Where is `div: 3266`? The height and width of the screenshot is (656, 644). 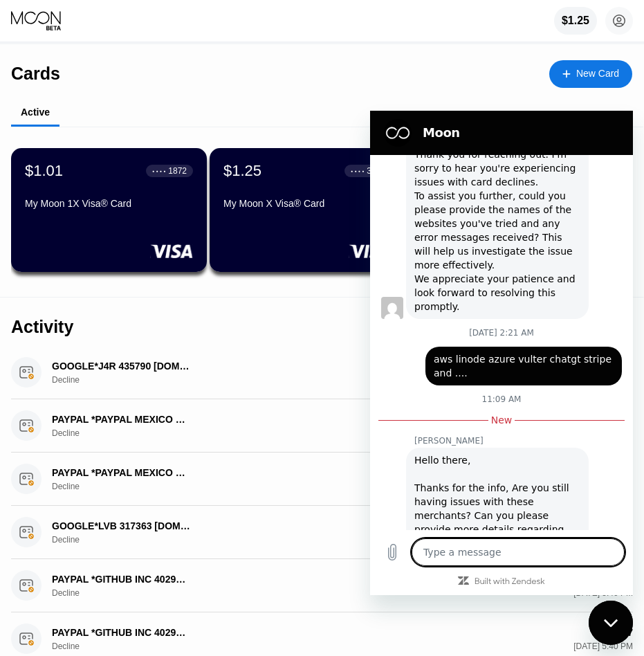
div: 3266 is located at coordinates (375, 171).